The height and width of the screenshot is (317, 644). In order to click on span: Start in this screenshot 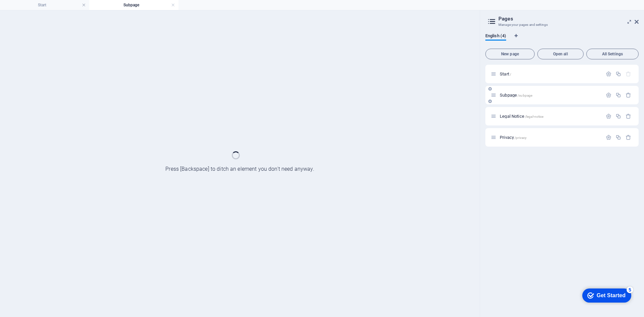, I will do `click(506, 74)`.